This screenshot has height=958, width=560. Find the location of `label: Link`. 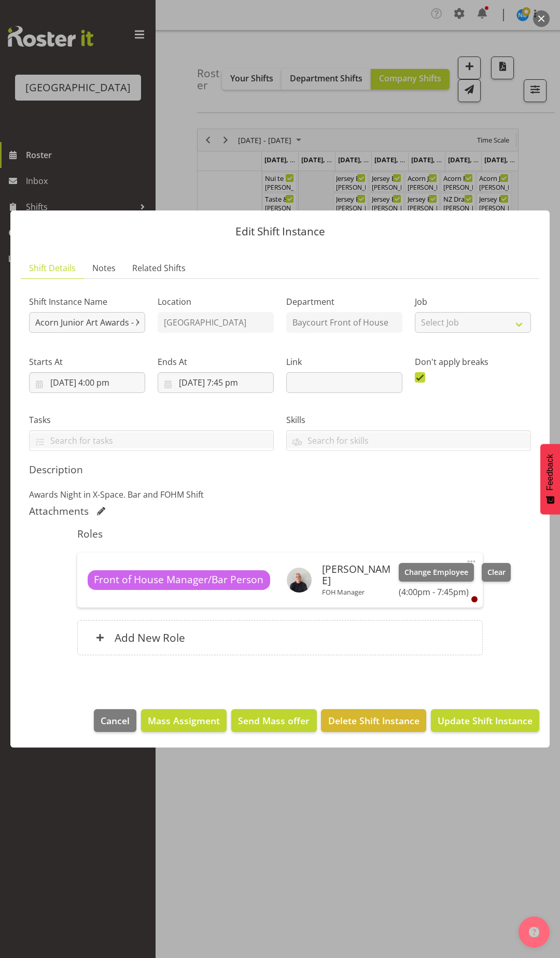

label: Link is located at coordinates (344, 362).